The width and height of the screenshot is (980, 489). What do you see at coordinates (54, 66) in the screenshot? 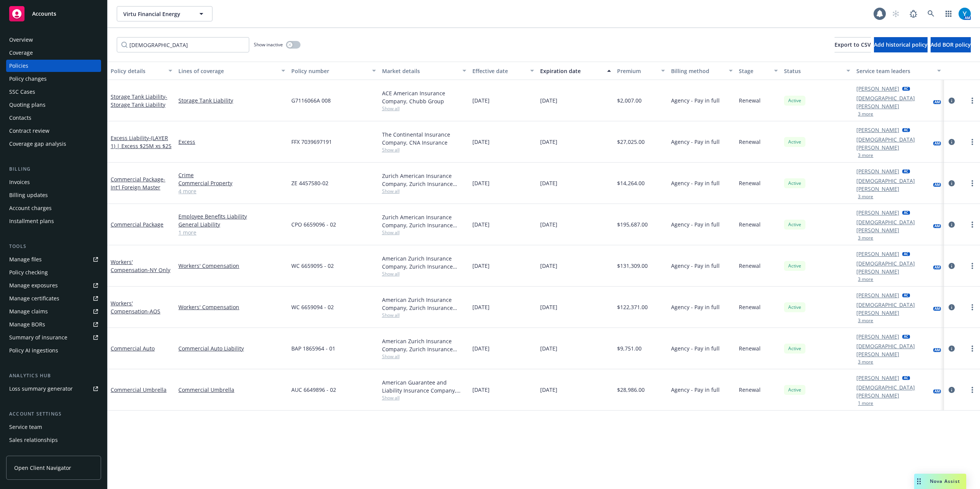
I see `a: Policies` at bounding box center [54, 66].